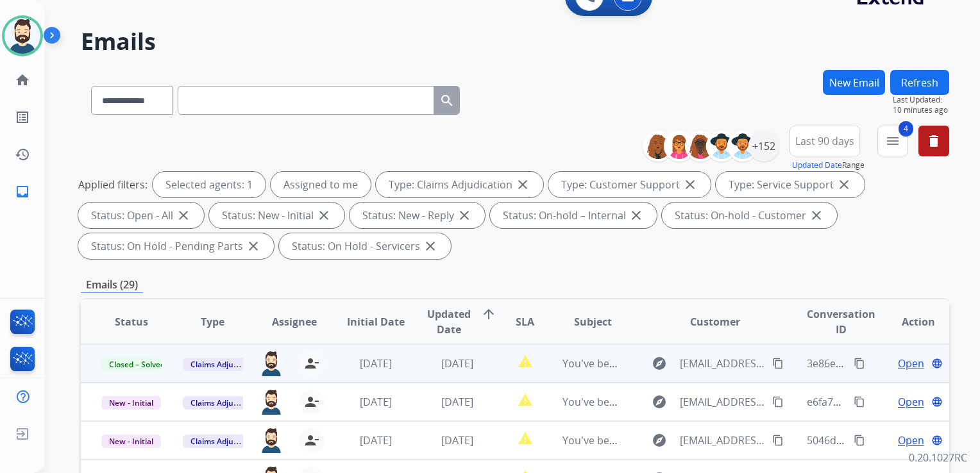  What do you see at coordinates (905, 129) in the screenshot?
I see `span: 4` at bounding box center [905, 129].